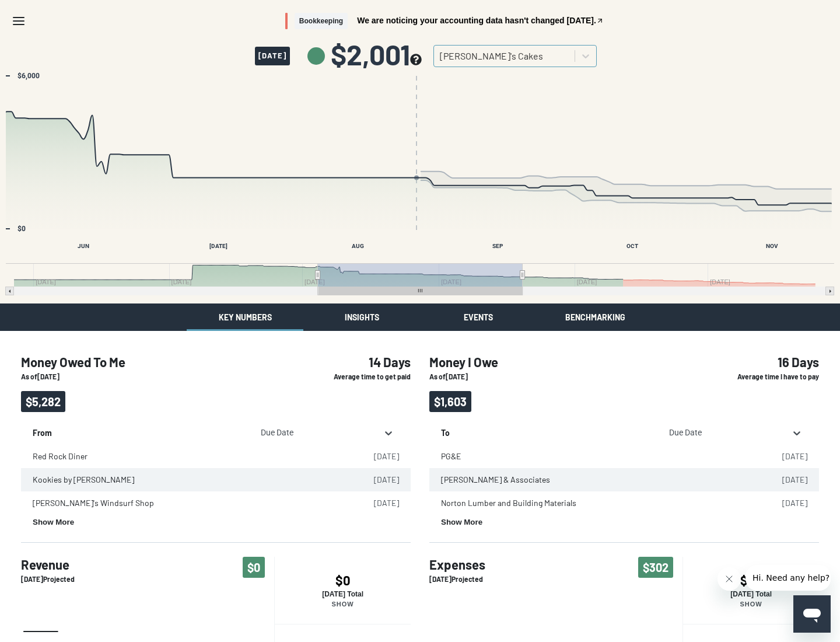 This screenshot has height=642, width=840. I want to click on button: see more about your cashflow projection, so click(416, 60).